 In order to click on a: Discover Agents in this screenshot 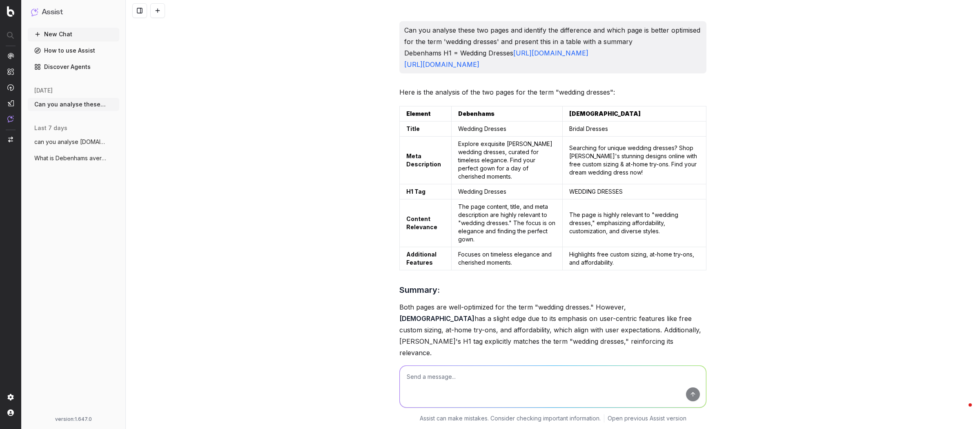, I will do `click(74, 67)`.